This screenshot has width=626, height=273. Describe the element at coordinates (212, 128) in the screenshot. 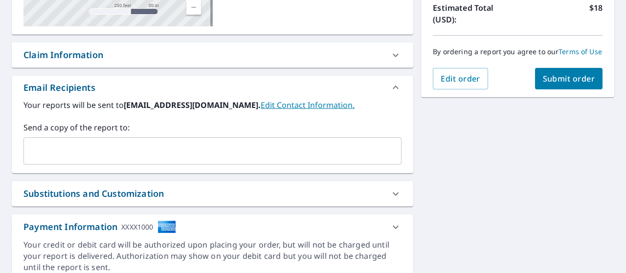

I see `label: Send a copy of the report to:` at that location.